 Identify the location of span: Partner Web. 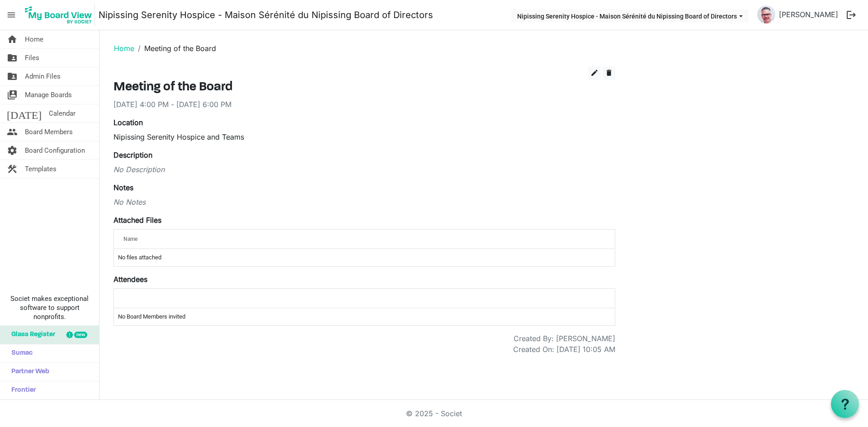
(28, 372).